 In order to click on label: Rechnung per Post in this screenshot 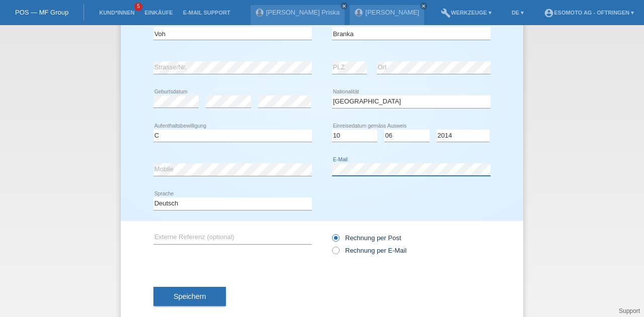, I will do `click(366, 238)`.